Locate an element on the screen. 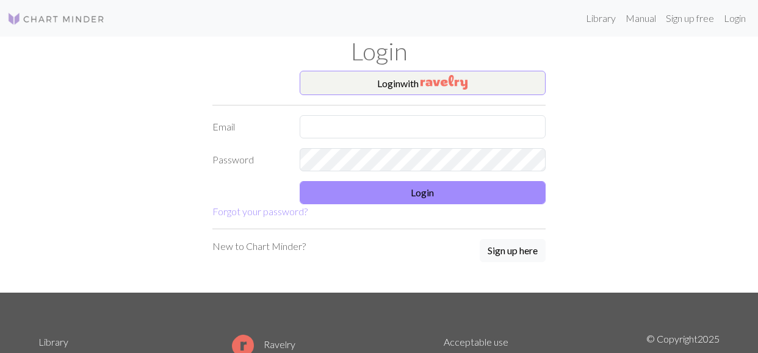  h1: Login is located at coordinates (379, 51).